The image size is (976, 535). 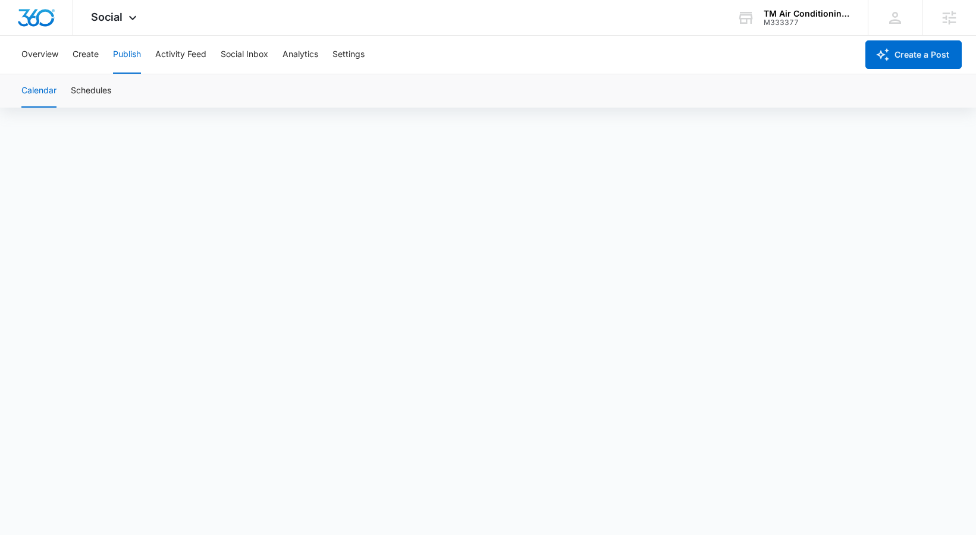 I want to click on button: Create a Post, so click(x=914, y=55).